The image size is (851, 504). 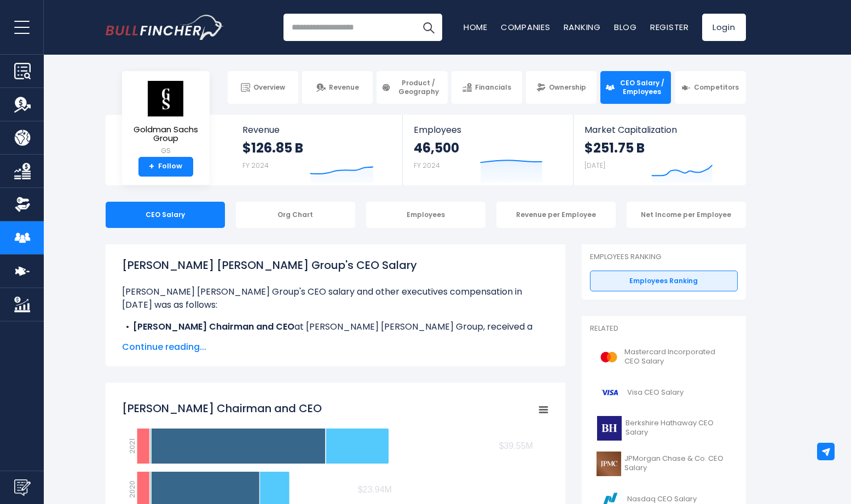 I want to click on a: Home, so click(x=475, y=27).